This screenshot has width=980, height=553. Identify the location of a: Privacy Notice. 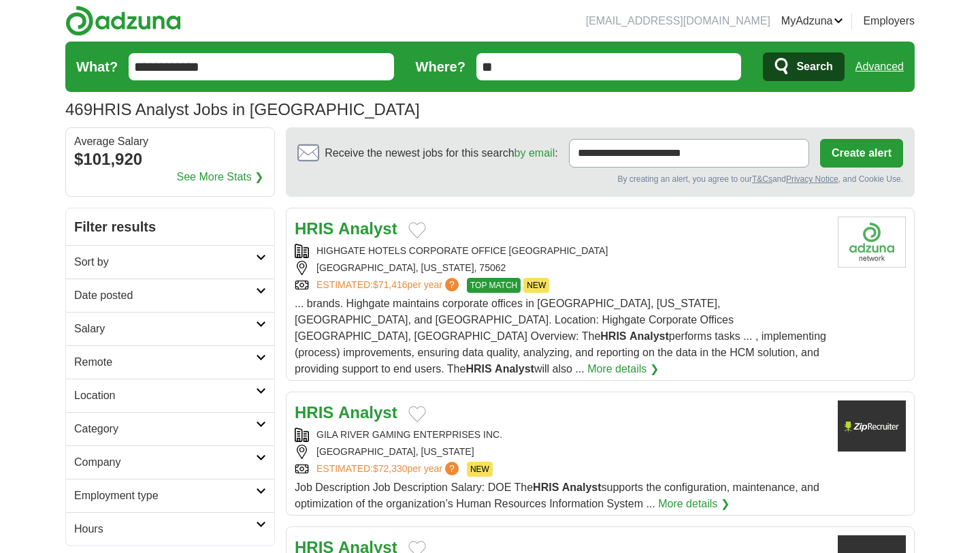
(812, 179).